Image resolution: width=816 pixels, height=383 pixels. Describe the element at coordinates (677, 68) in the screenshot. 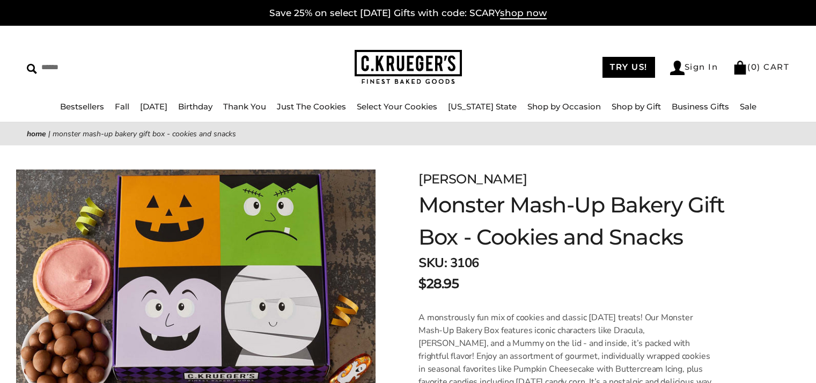

I see `img: Account` at that location.